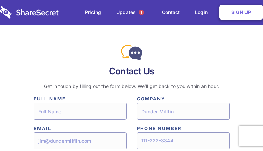 This screenshot has width=263, height=151. I want to click on label: Phone Number, so click(183, 129).